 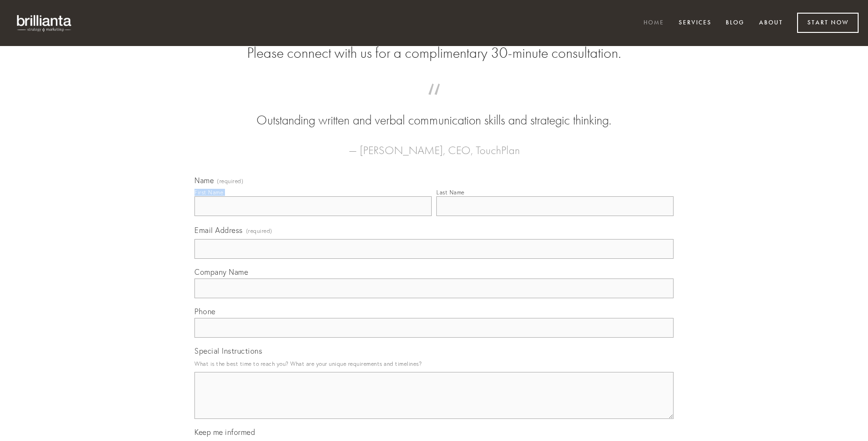 I want to click on span: Email Address, so click(x=218, y=230).